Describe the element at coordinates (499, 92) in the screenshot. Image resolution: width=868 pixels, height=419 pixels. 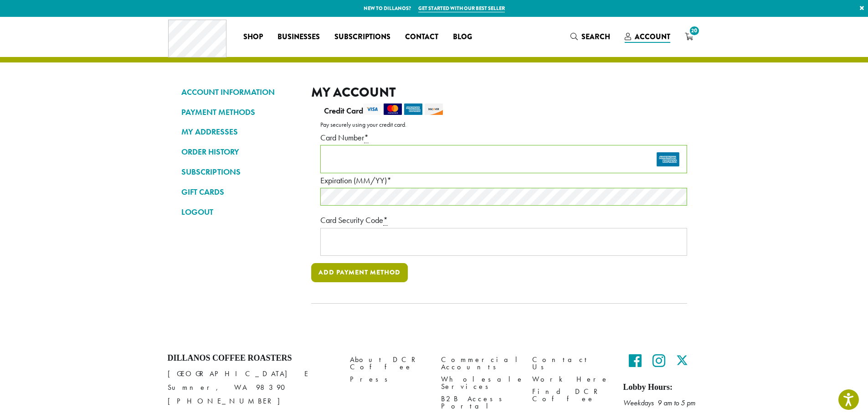
I see `h2: My account` at that location.